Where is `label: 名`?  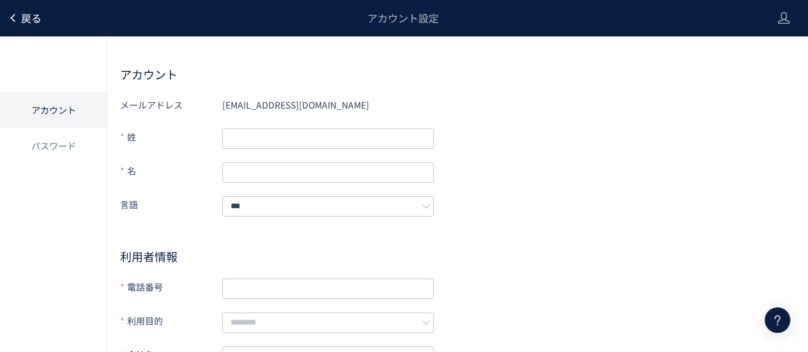 label: 名 is located at coordinates (171, 171).